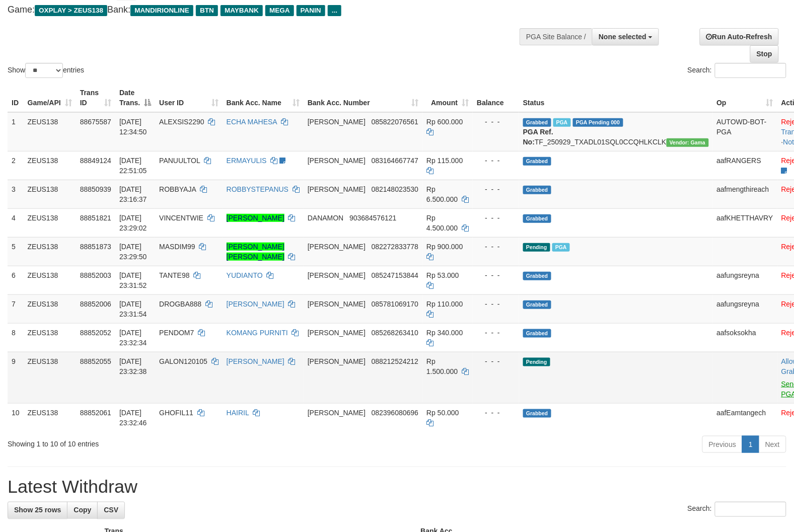 The height and width of the screenshot is (532, 794). What do you see at coordinates (751, 444) in the screenshot?
I see `a: 1` at bounding box center [751, 444].